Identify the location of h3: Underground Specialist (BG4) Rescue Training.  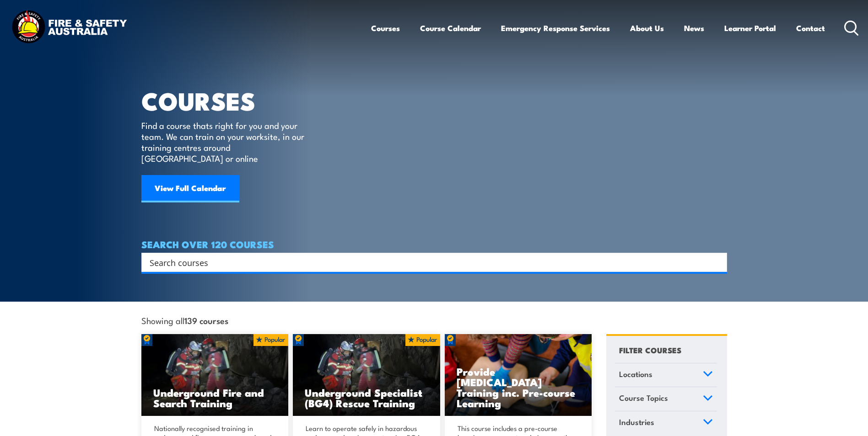
(367, 398).